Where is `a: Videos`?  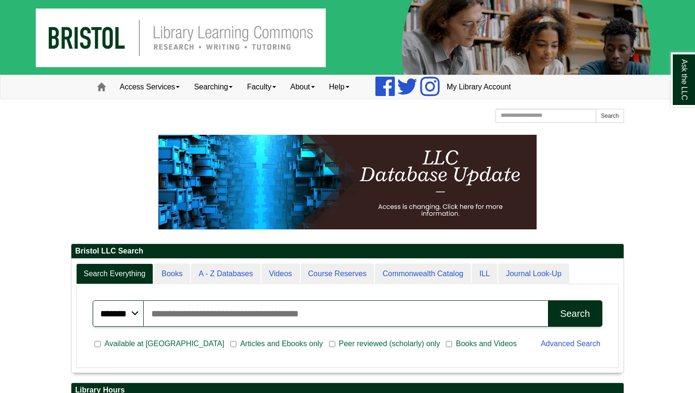 a: Videos is located at coordinates (280, 274).